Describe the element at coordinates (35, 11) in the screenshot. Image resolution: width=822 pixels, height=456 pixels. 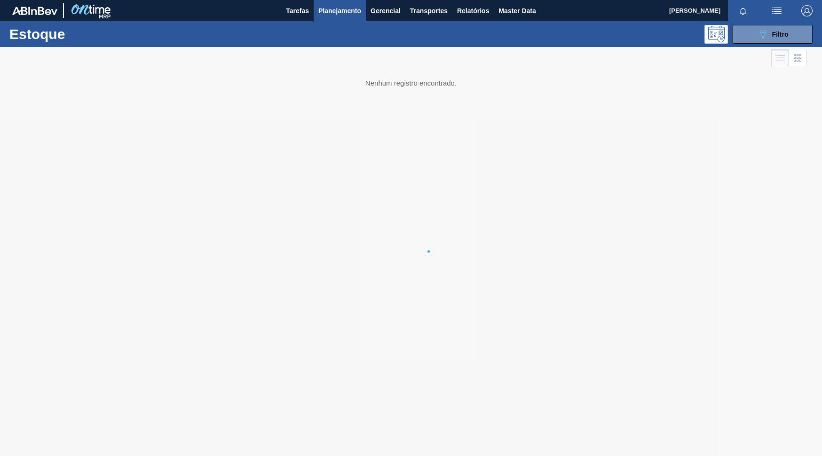
I see `img: TNhmsLtSVTkK8tSr43FrP2fwEKptu5GPRR3wAAAABJRU5ErkJggg==` at that location.